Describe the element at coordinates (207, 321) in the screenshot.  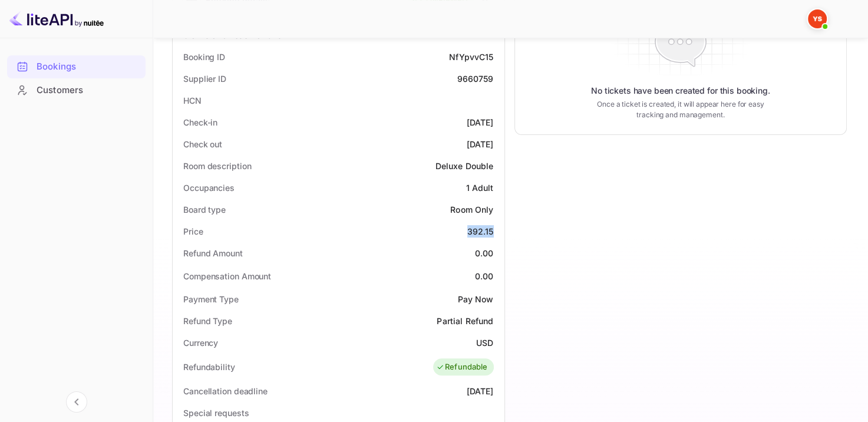
I see `div: Refund Type` at that location.